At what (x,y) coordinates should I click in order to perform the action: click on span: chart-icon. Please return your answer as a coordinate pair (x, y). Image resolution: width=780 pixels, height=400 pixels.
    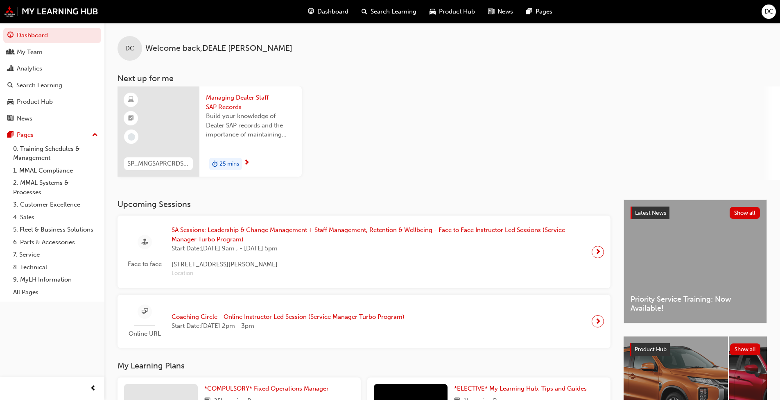
    Looking at the image, I should click on (10, 69).